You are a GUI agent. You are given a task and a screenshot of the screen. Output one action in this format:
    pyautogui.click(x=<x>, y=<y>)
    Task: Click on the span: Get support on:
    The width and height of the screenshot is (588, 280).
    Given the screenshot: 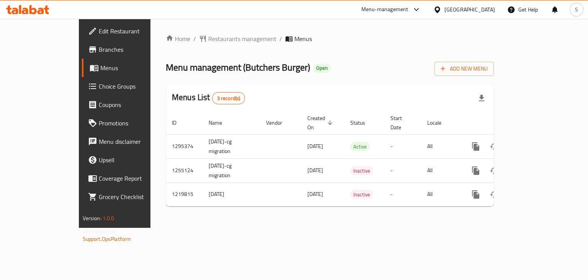 What is the action you would take?
    pyautogui.click(x=100, y=231)
    